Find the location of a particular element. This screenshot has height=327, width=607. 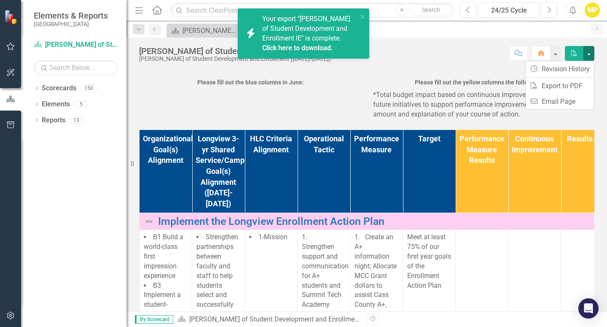

strong: Please fill out the yellow columns the following May is located at coordinates (484, 82).